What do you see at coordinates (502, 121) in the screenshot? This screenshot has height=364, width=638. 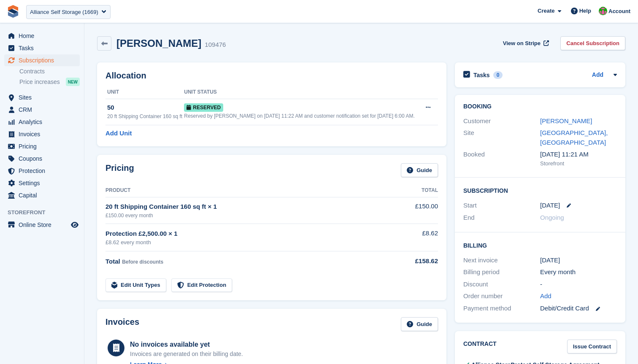 I see `div: Customer` at bounding box center [502, 121].